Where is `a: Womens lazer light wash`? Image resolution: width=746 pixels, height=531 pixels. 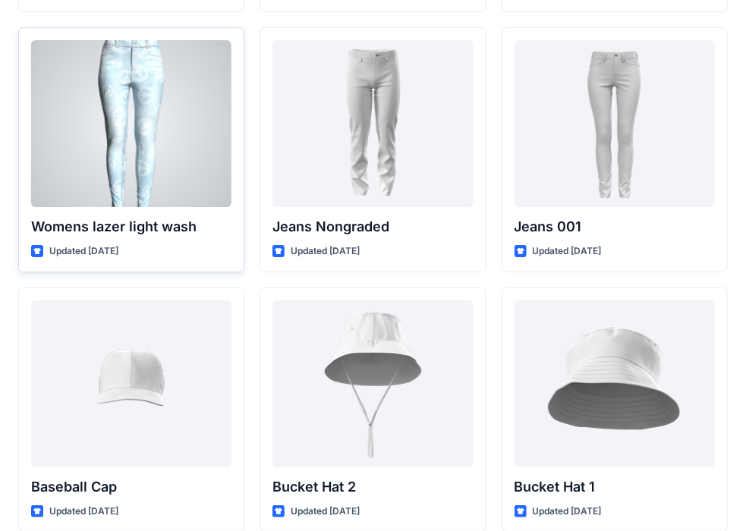 a: Womens lazer light wash is located at coordinates (131, 124).